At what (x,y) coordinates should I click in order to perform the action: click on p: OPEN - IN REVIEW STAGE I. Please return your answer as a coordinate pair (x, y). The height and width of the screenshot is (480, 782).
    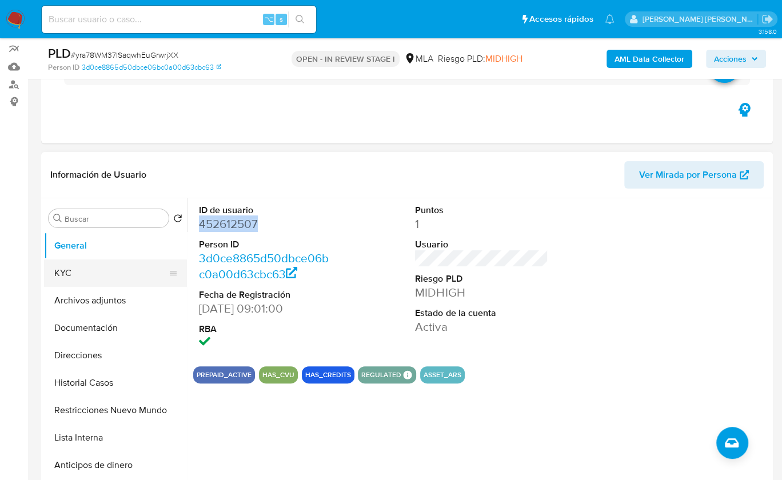
    Looking at the image, I should click on (345, 59).